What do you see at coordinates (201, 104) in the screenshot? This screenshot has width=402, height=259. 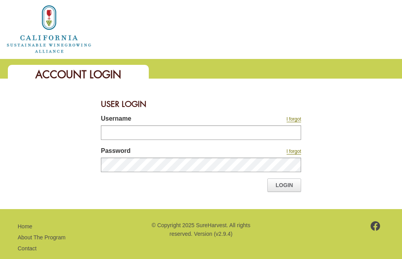 I see `div: User Login` at bounding box center [201, 104].